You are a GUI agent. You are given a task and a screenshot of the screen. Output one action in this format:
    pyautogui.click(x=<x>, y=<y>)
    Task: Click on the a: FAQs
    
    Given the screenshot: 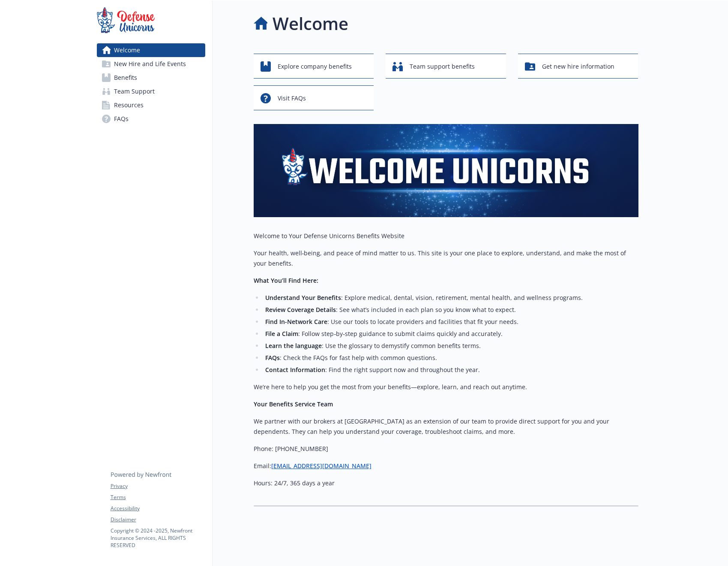 What is the action you would take?
    pyautogui.click(x=151, y=119)
    